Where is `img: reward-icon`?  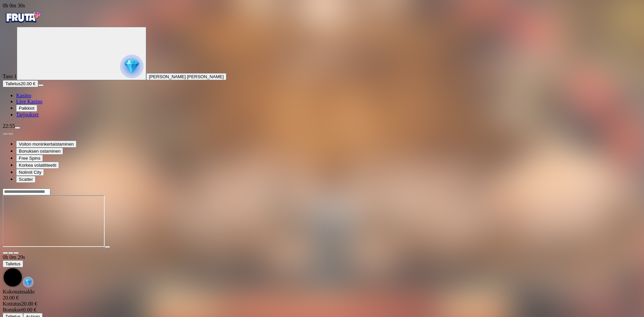 img: reward-icon is located at coordinates (28, 283).